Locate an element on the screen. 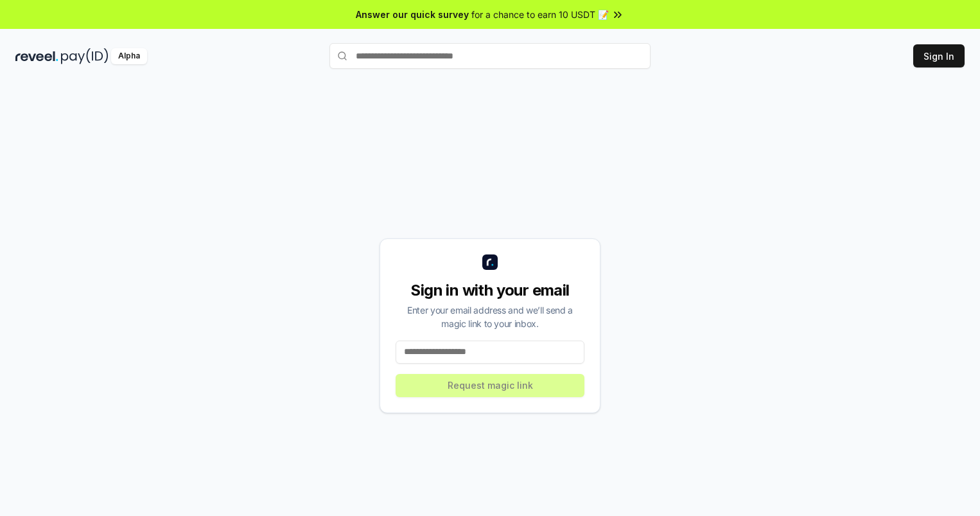 The height and width of the screenshot is (516, 980). button: Sign In is located at coordinates (938, 56).